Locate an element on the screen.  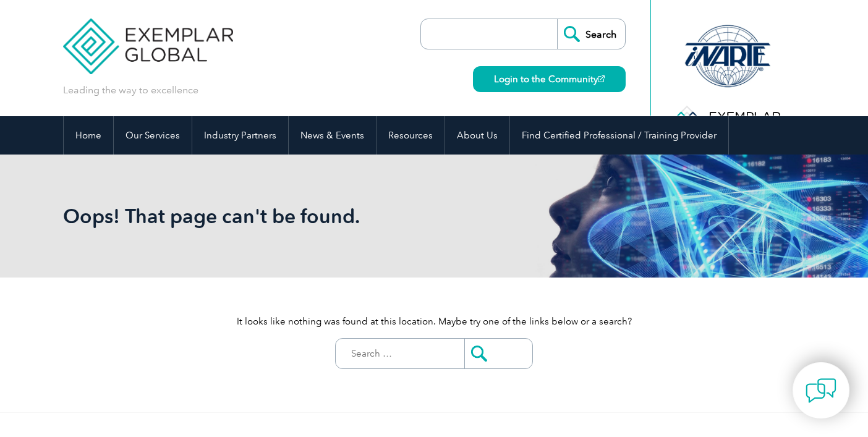
p: Leading the way to excellence is located at coordinates (131, 90).